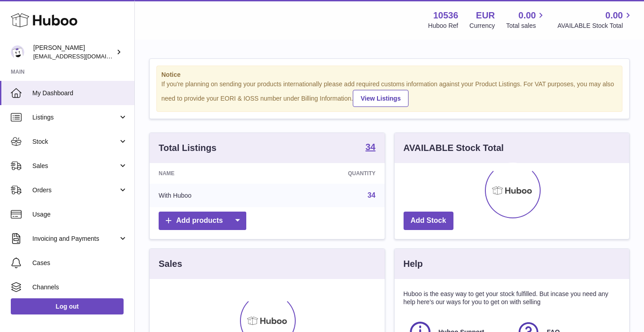 This screenshot has height=332, width=644. Describe the element at coordinates (75, 190) in the screenshot. I see `span: Orders` at that location.